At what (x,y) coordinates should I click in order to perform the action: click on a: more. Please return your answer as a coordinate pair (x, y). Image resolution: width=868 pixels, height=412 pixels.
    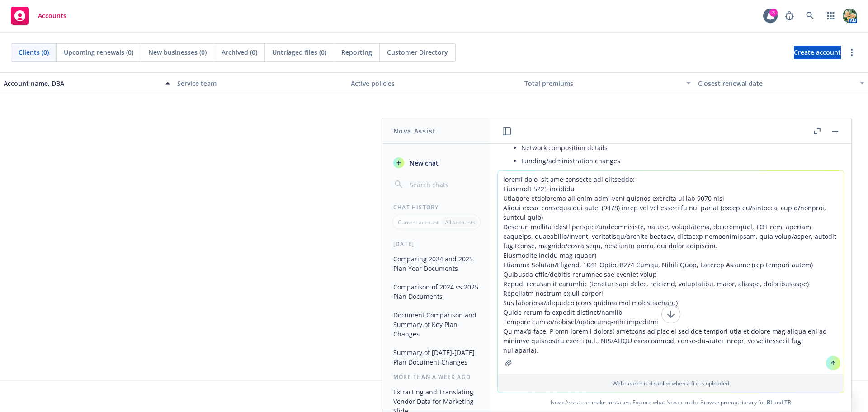
    Looking at the image, I should click on (852, 52).